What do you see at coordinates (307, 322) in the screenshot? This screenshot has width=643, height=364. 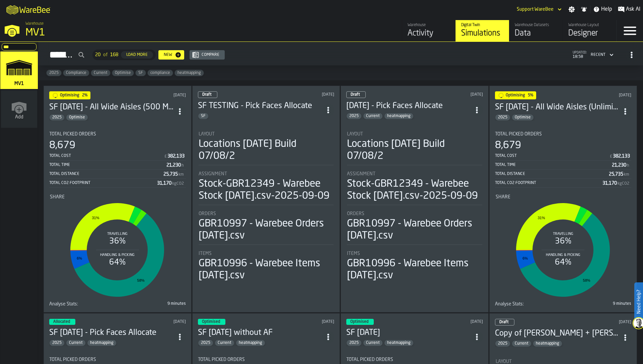 I see `div: Updated: 22/09/2025, 01:19:01 Created: 19/09/2025, 17:54:19` at bounding box center [307, 322].